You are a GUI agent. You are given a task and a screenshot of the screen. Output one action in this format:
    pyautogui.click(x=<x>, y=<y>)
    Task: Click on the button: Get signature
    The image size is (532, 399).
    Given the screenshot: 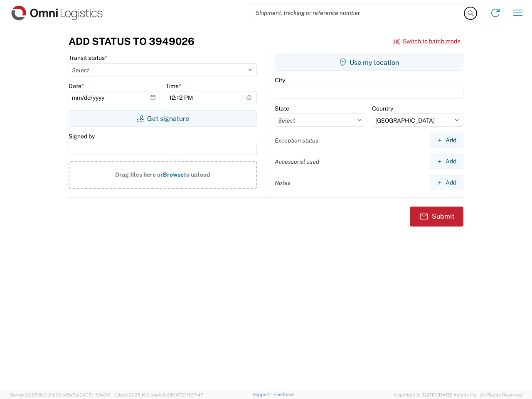 What is the action you would take?
    pyautogui.click(x=162, y=119)
    